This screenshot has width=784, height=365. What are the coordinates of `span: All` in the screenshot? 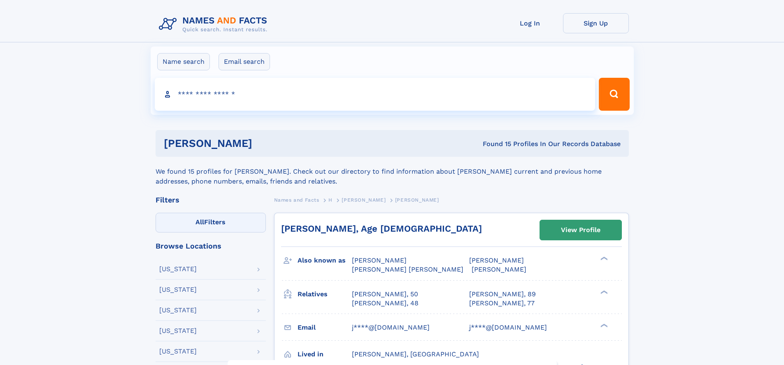 It's located at (200, 222).